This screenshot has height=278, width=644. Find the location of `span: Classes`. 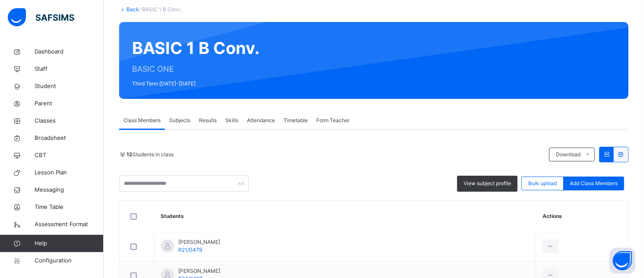

span: Classes is located at coordinates (69, 121).